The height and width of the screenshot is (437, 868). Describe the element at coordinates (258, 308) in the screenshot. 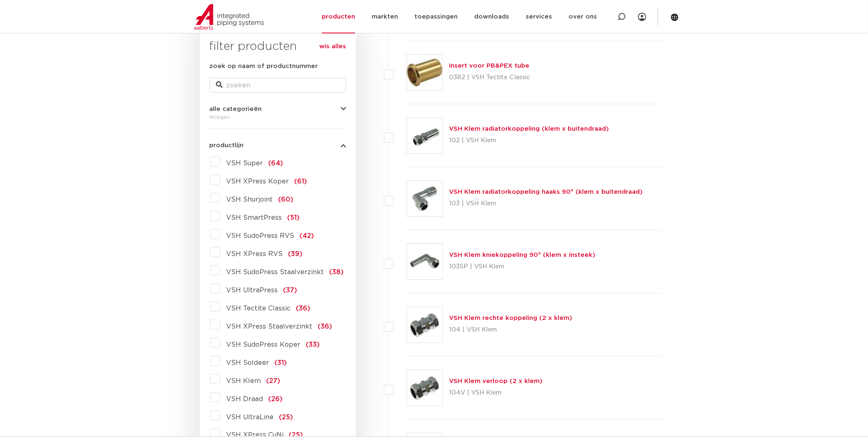

I see `span: VSH Tectite Classic` at that location.